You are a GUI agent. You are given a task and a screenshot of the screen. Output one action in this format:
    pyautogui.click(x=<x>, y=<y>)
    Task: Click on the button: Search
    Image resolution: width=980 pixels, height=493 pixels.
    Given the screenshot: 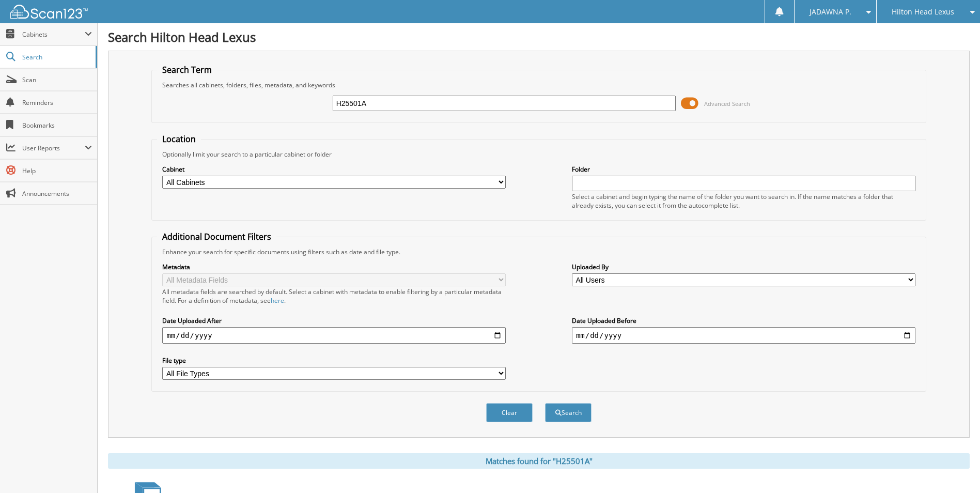 What is the action you would take?
    pyautogui.click(x=568, y=413)
    